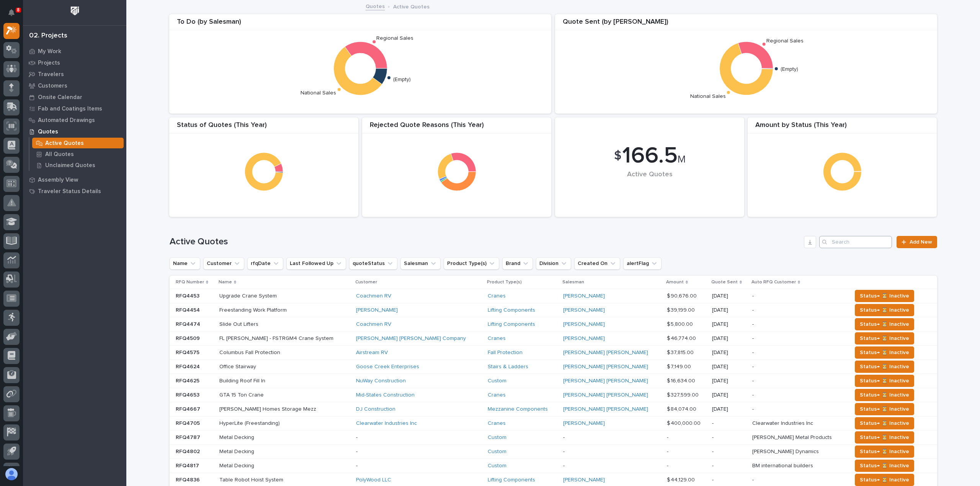  What do you see at coordinates (642, 264) in the screenshot?
I see `button: alertFlag` at bounding box center [642, 264].